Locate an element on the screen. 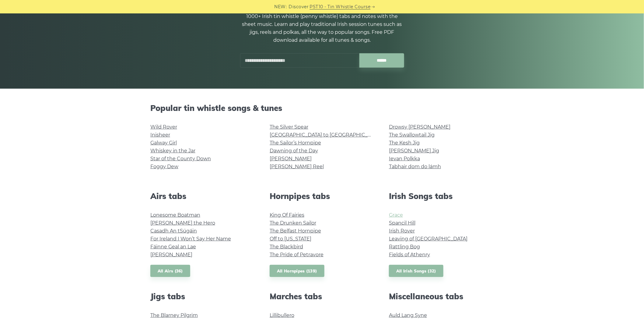 This screenshot has height=320, width=644. a: Lonesome Boatman is located at coordinates (176, 215).